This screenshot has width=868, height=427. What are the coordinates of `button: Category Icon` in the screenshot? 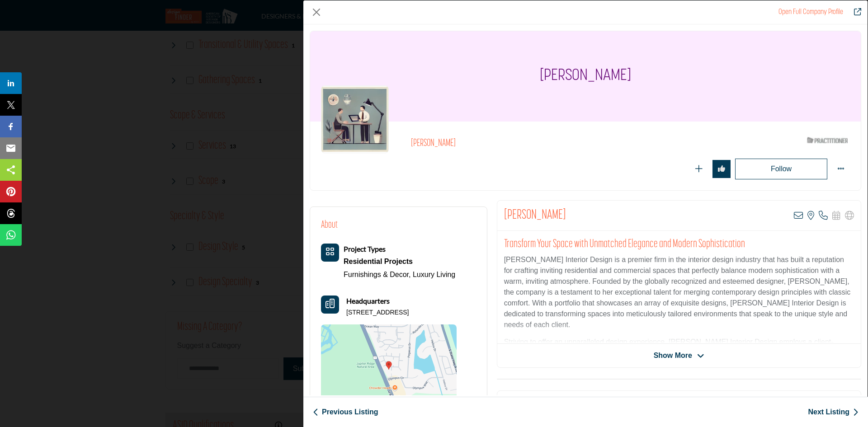 It's located at (330, 253).